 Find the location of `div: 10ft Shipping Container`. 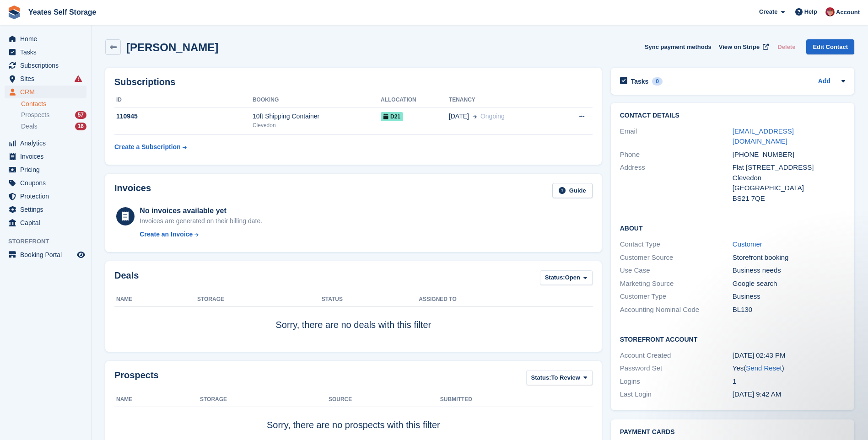

div: 10ft Shipping Container is located at coordinates (317, 116).